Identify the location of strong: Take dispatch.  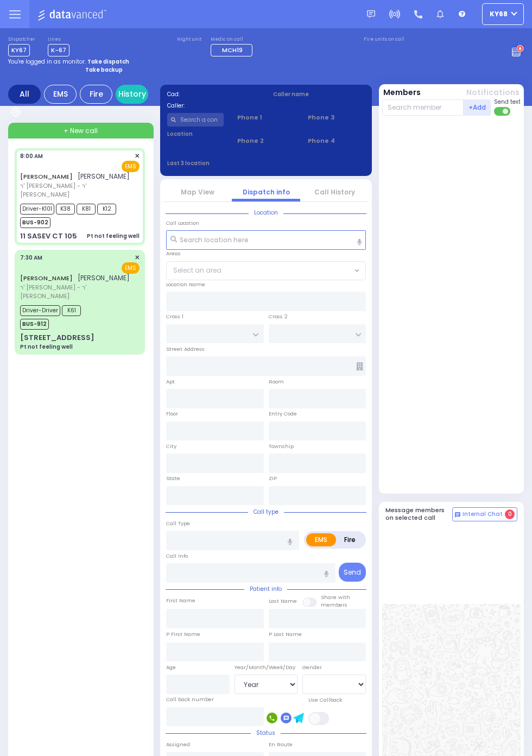
(108, 62).